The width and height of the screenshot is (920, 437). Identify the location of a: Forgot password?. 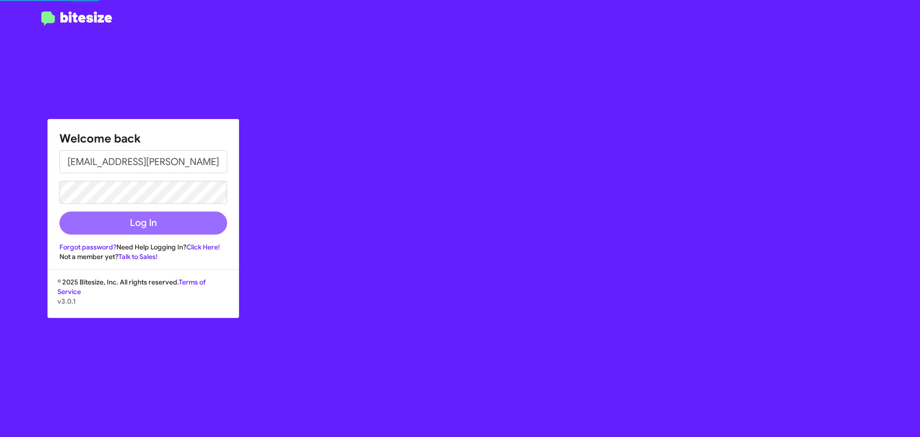
(88, 247).